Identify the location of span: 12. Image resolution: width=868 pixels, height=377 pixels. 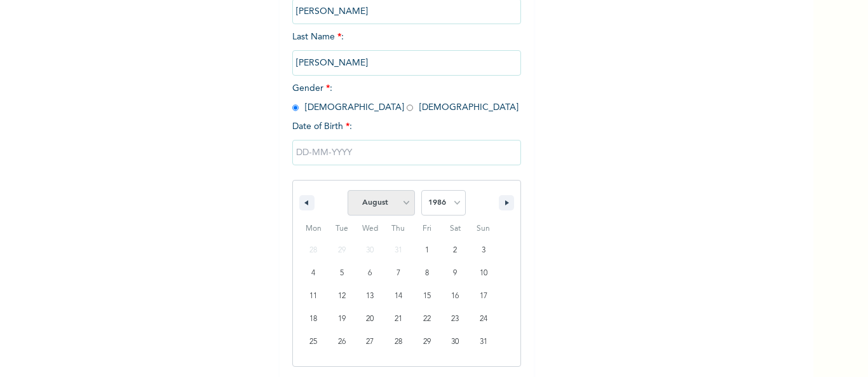
(342, 296).